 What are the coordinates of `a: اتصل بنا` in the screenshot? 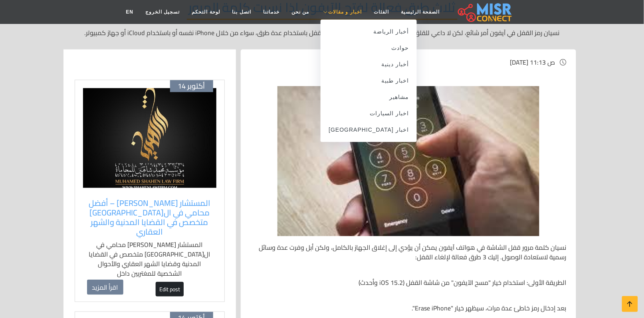 It's located at (241, 12).